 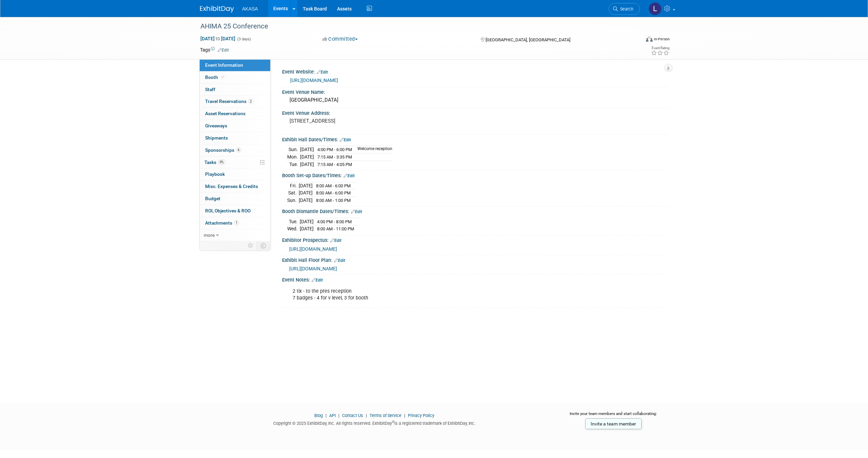 What do you see at coordinates (244, 39) in the screenshot?
I see `span: (3 days)` at bounding box center [244, 39].